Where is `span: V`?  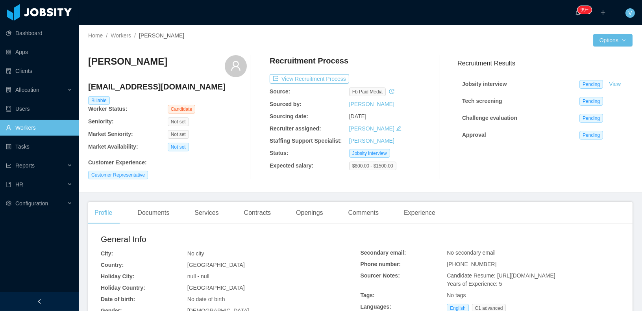 span: V is located at coordinates (630, 13).